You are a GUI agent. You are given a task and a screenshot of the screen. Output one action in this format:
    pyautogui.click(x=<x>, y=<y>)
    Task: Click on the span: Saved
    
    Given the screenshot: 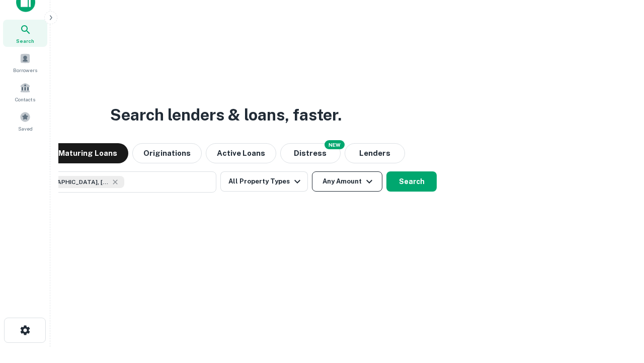 What is the action you would take?
    pyautogui.click(x=25, y=128)
    